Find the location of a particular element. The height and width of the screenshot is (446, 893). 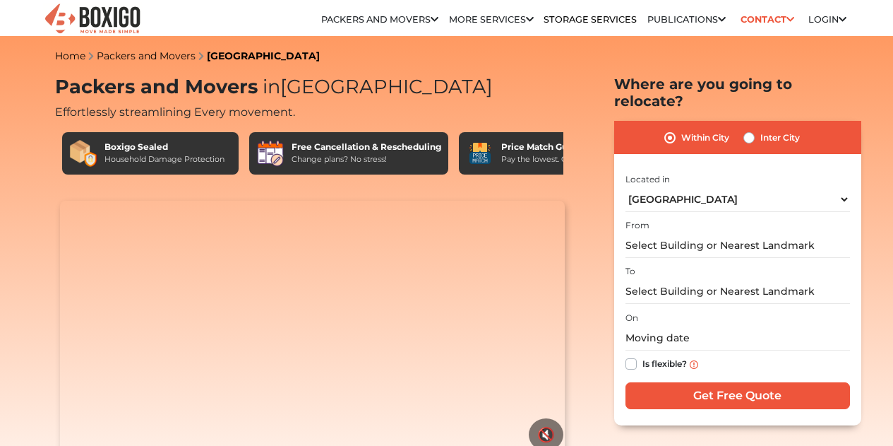

img: Boxigo is located at coordinates (92, 19).